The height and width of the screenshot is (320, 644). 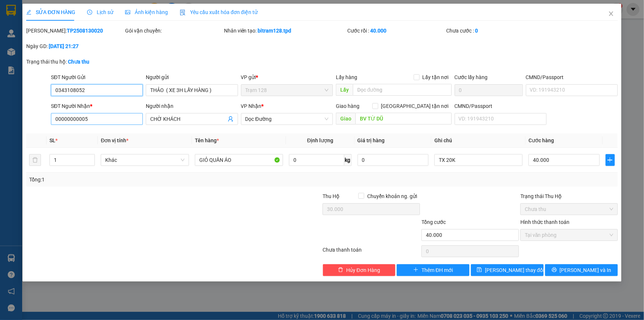 What do you see at coordinates (139, 180) in the screenshot?
I see `div: Tổng: 1` at bounding box center [139, 180].